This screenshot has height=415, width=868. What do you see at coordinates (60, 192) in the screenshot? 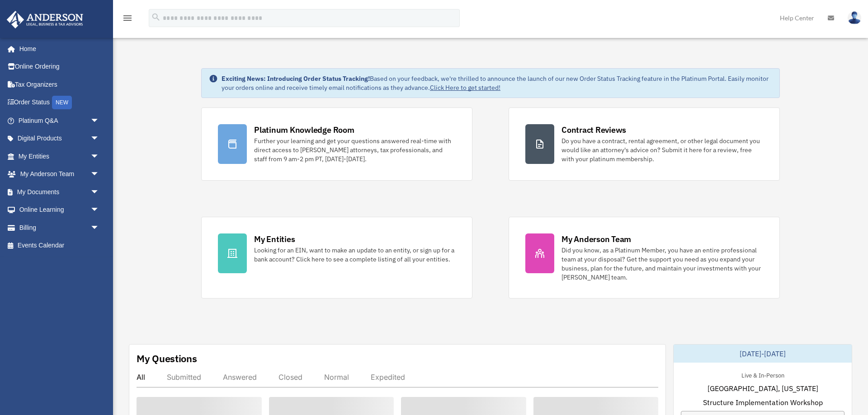
I see `a: My Documentsarrow_drop_down` at bounding box center [60, 192].